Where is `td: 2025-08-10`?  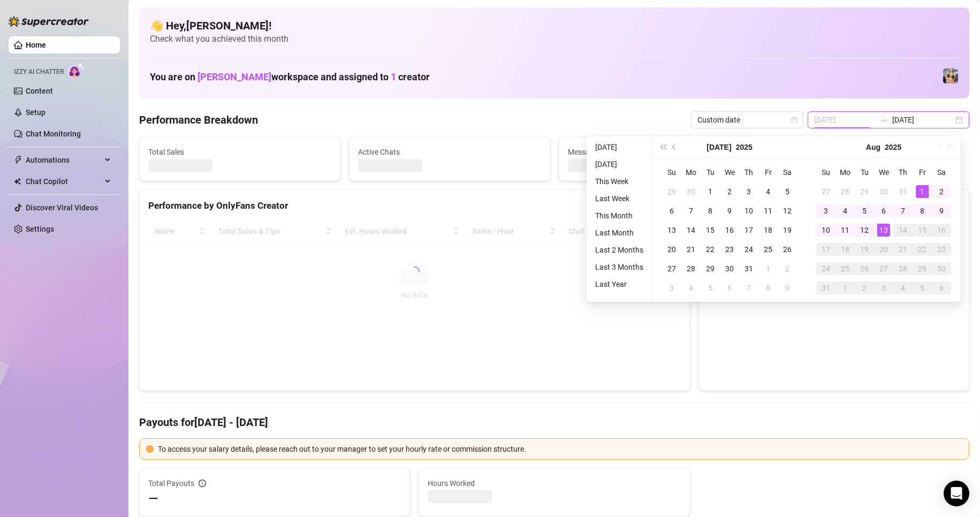
td: 2025-08-10 is located at coordinates (825, 230).